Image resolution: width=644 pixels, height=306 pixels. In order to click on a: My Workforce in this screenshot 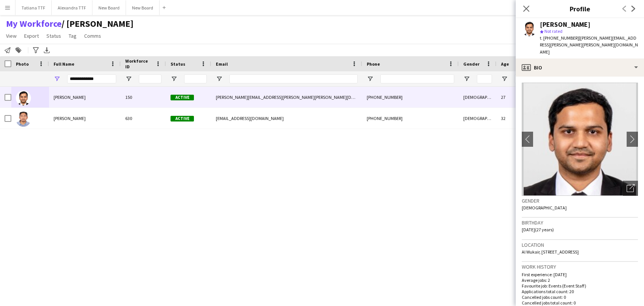, I will do `click(34, 24)`.